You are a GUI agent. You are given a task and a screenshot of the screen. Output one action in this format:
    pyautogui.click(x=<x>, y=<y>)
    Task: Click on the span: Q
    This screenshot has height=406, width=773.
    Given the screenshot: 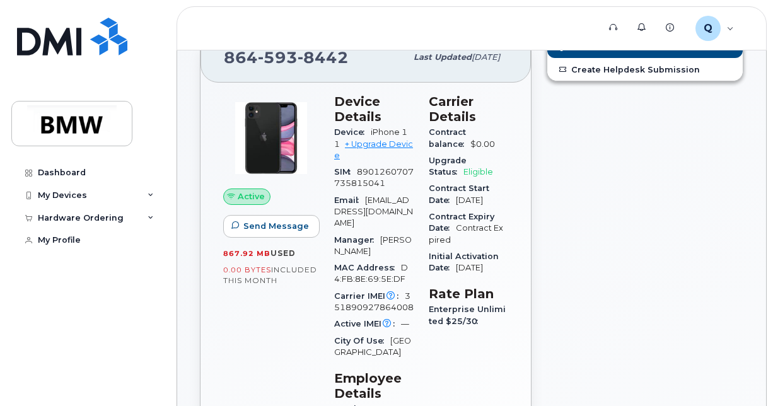 What is the action you would take?
    pyautogui.click(x=708, y=28)
    